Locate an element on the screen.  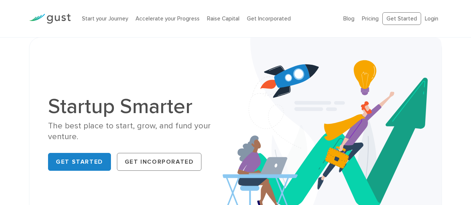
a: Blog is located at coordinates (349, 19).